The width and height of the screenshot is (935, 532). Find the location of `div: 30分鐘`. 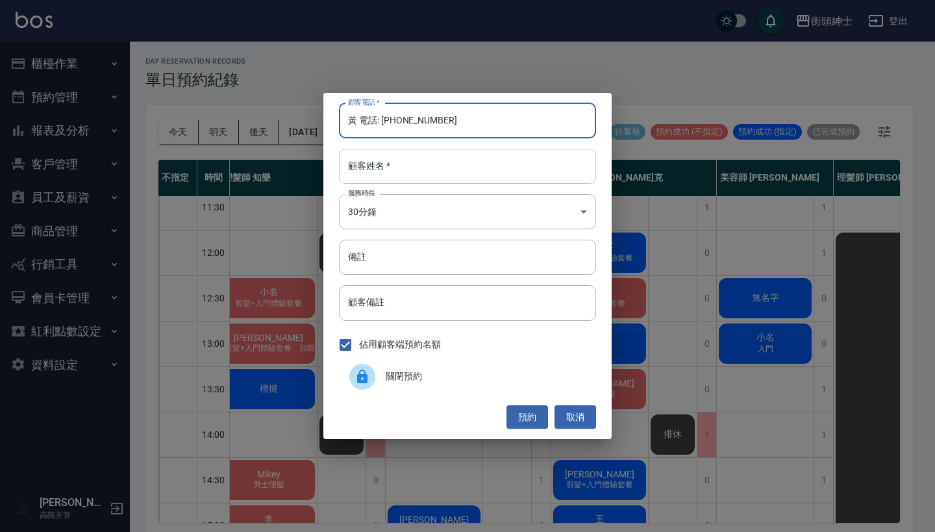

div: 30分鐘 is located at coordinates (468, 212).